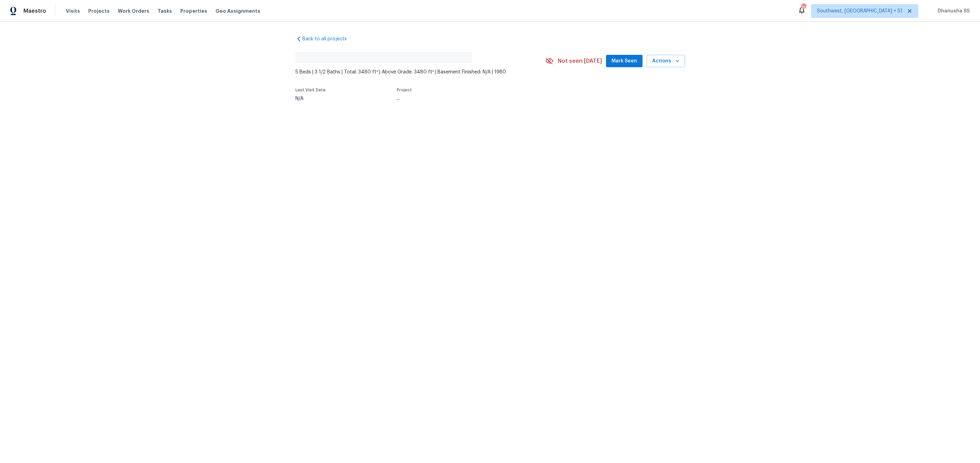 This screenshot has height=463, width=980. What do you see at coordinates (99, 11) in the screenshot?
I see `span: Projects` at bounding box center [99, 11].